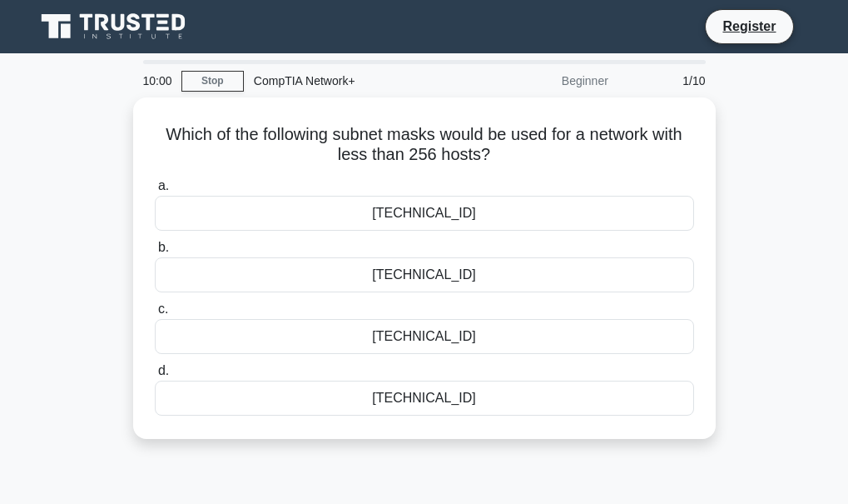 The width and height of the screenshot is (848, 504). What do you see at coordinates (667, 81) in the screenshot?
I see `div: 1/10` at bounding box center [667, 81].